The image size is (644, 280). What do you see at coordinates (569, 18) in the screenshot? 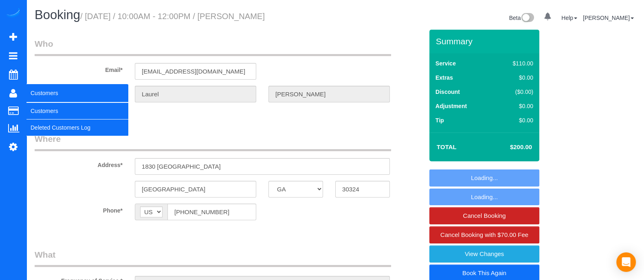
I see `a: Help` at bounding box center [569, 18].